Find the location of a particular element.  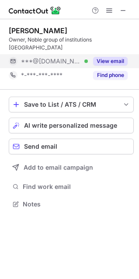

span: Add to email campaign is located at coordinates (58, 168).